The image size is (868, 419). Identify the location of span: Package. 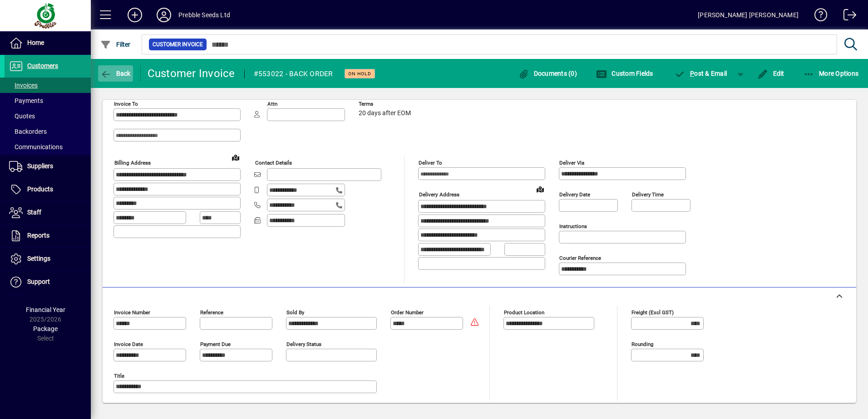
(45, 329).